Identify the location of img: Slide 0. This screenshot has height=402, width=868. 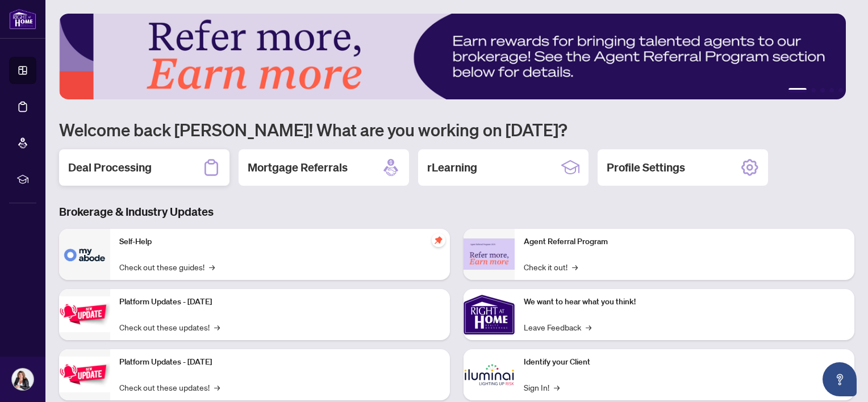
(452, 56).